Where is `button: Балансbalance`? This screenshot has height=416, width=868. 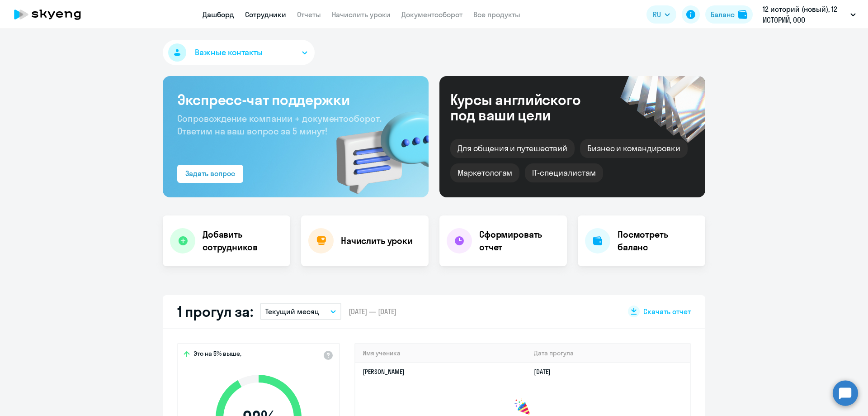 button: Балансbalance is located at coordinates (729, 15).